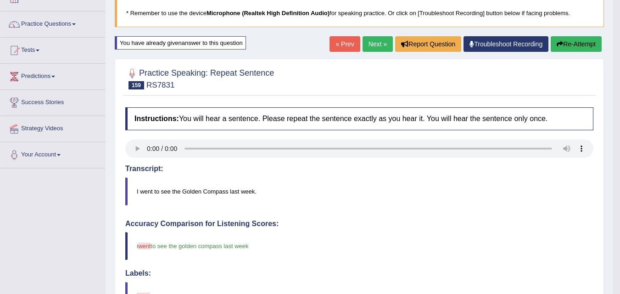 The width and height of the screenshot is (620, 294). Describe the element at coordinates (53, 128) in the screenshot. I see `a: Strategy Videos` at that location.